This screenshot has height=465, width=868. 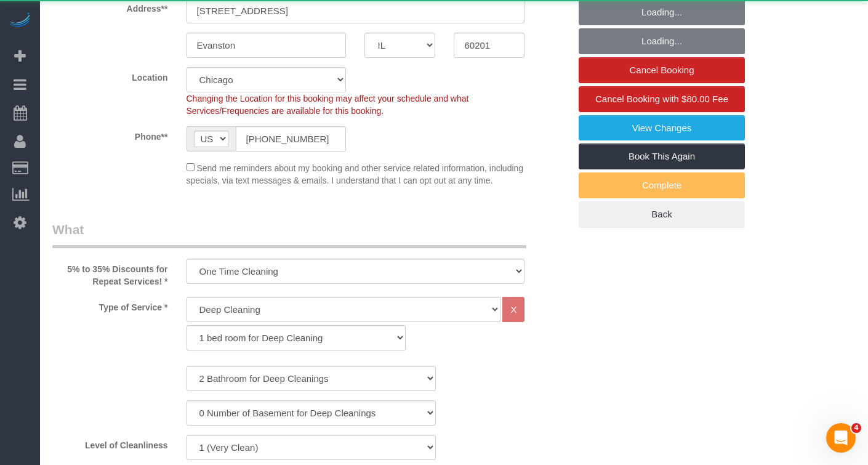 I want to click on a: Cancel Booking with $80.00 Fee, so click(x=663, y=99).